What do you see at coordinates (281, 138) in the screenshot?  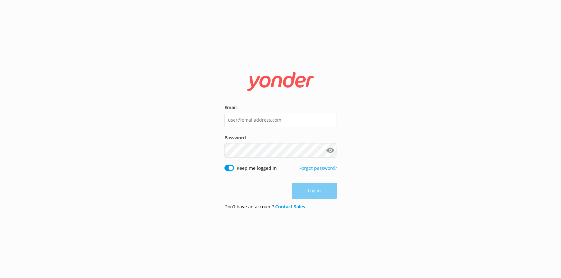 I see `label: Password` at bounding box center [281, 138].